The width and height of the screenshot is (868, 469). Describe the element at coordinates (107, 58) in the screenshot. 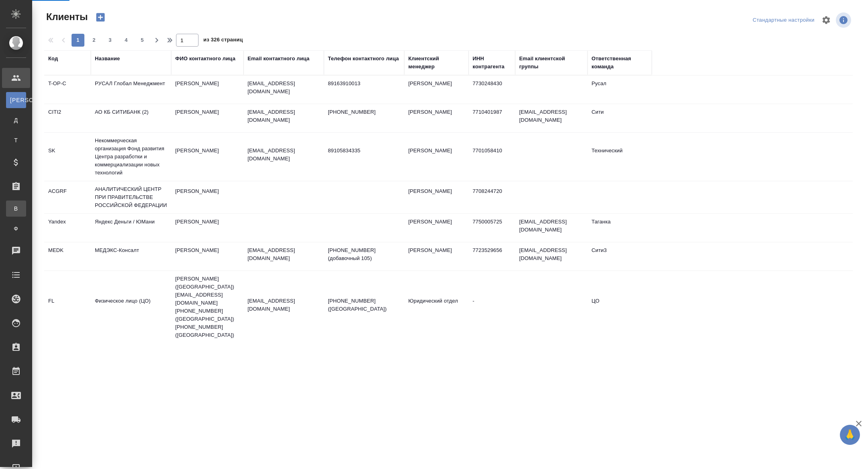

I see `div: Название` at that location.